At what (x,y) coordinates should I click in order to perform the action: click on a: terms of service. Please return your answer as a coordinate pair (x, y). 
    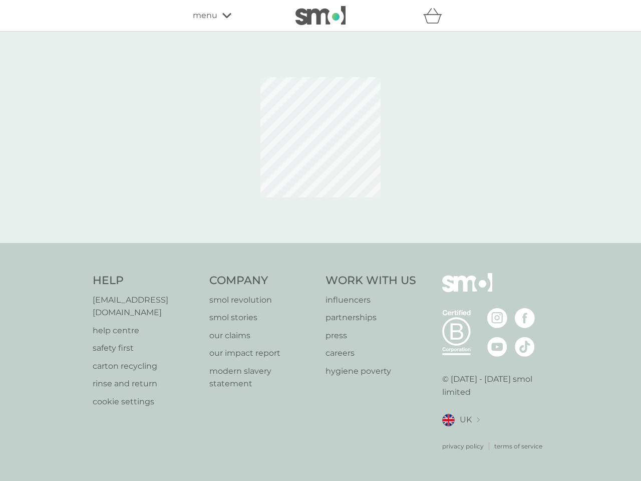
    Looking at the image, I should click on (518, 446).